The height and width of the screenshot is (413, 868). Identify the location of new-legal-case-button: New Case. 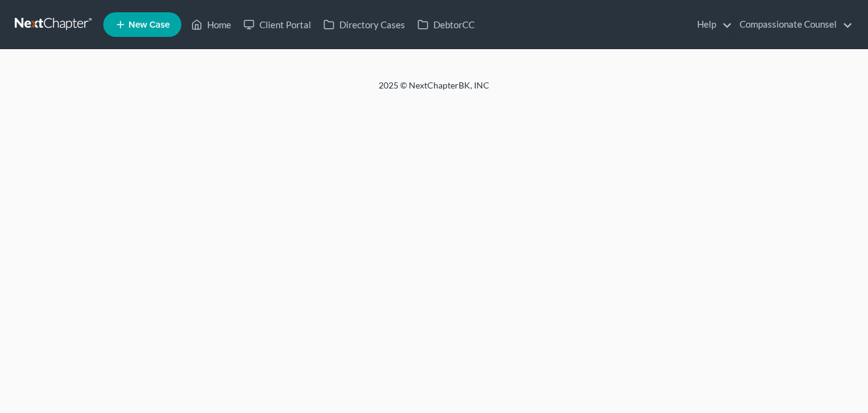
(142, 24).